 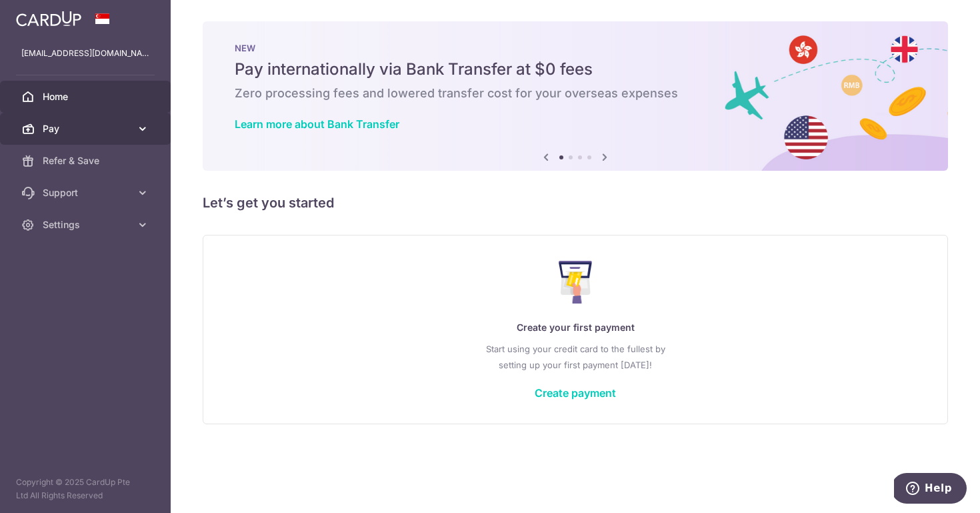 What do you see at coordinates (575, 48) in the screenshot?
I see `p: NEW` at bounding box center [575, 48].